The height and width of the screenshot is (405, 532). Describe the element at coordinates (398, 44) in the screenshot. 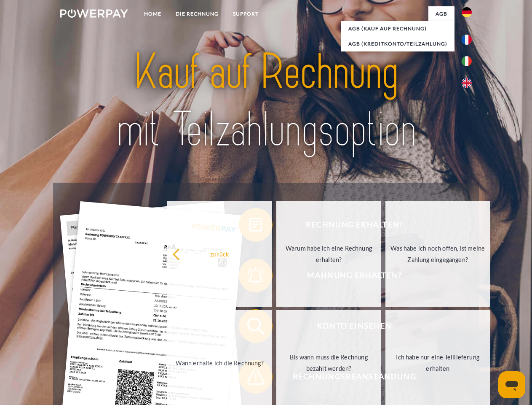

I see `a: AGB (Kreditkonto/Teilzahlung)` at that location.